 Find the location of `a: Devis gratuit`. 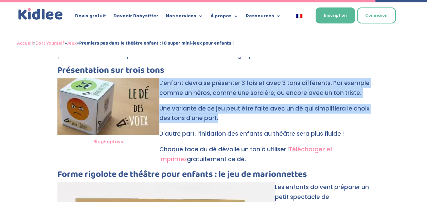

a: Devis gratuit is located at coordinates (90, 17).